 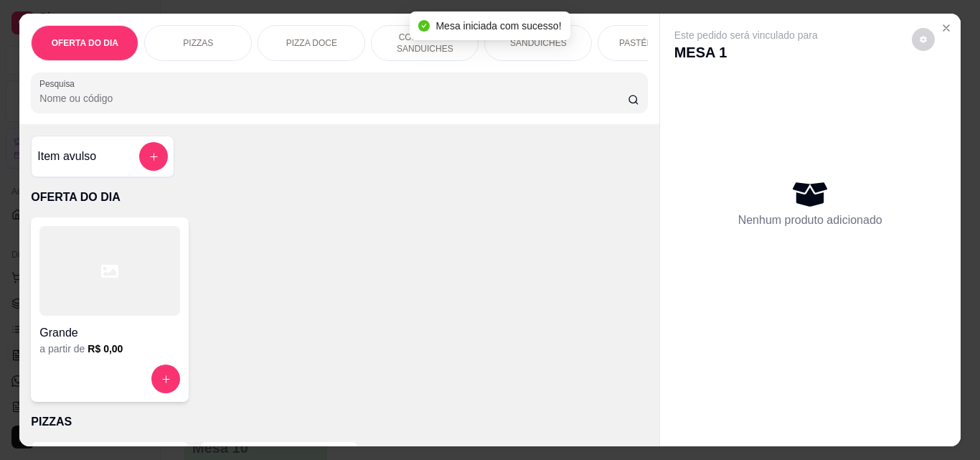 What do you see at coordinates (110, 333) in the screenshot?
I see `h4: Grande` at bounding box center [110, 333].